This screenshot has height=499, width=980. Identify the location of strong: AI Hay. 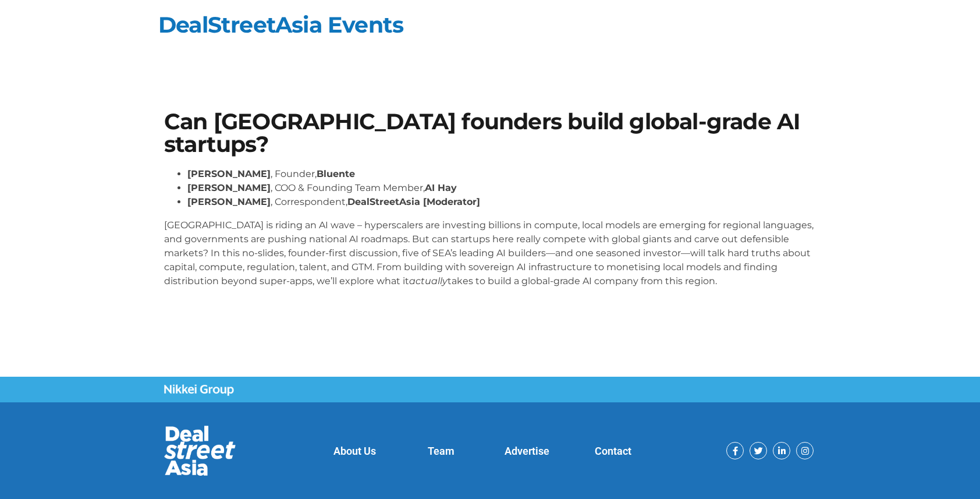
(441, 187).